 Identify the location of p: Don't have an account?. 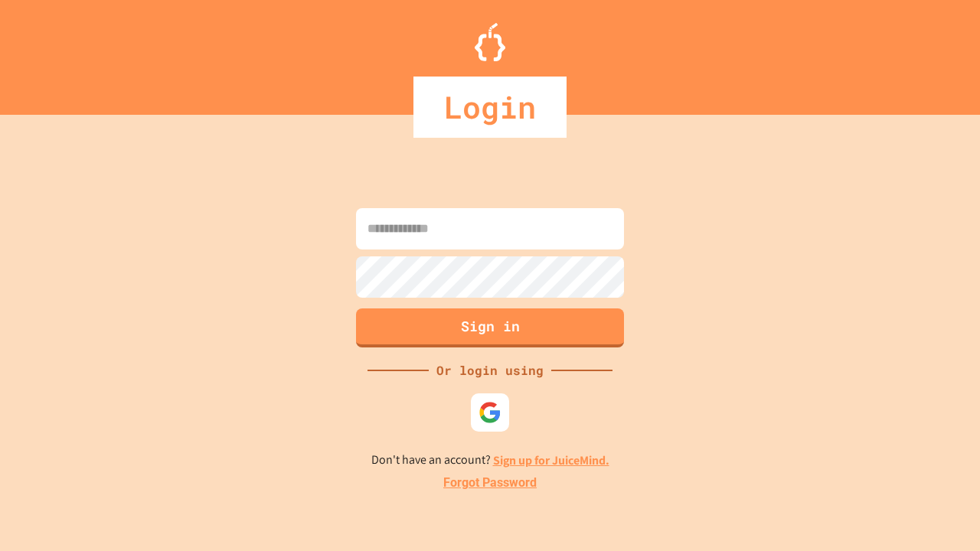
(490, 460).